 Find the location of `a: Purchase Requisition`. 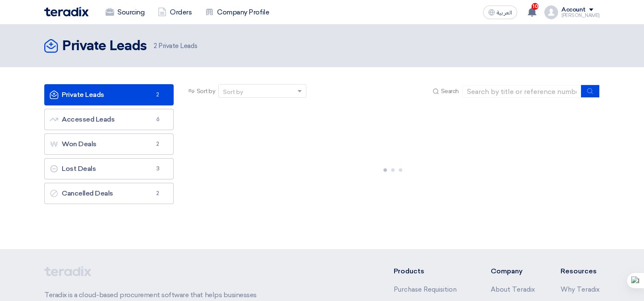

a: Purchase Requisition is located at coordinates (425, 290).